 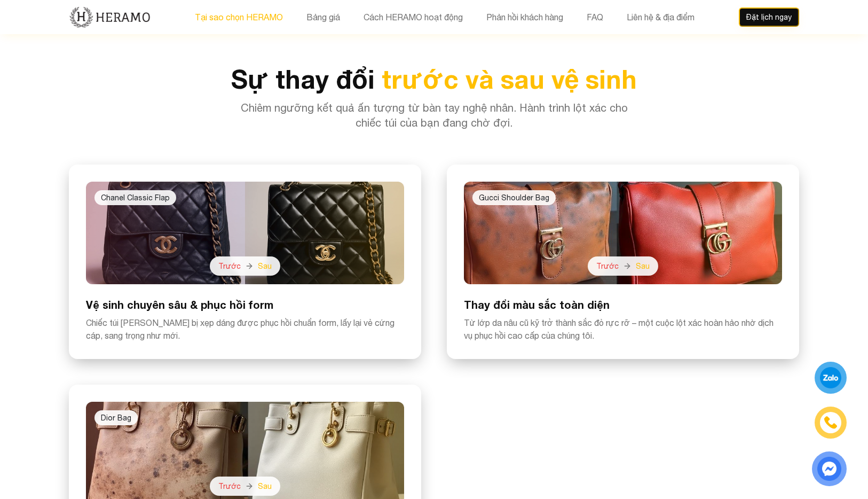 What do you see at coordinates (238, 17) in the screenshot?
I see `button: Tại sao chọn HERAMO` at bounding box center [238, 17].